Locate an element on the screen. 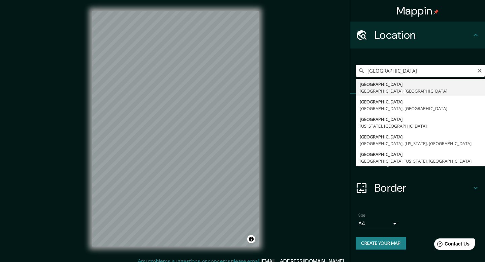 This screenshot has height=262, width=485. div: Pins is located at coordinates (418, 107).